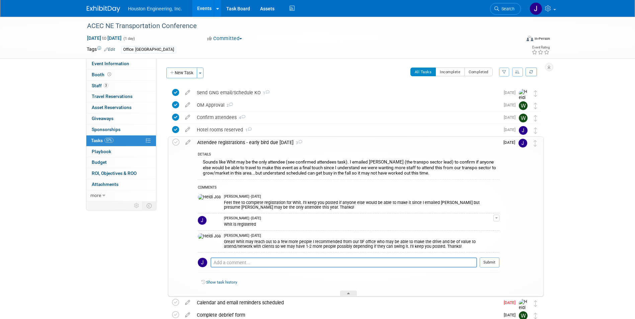 This screenshot has width=635, height=319. I want to click on span: Asset Reservations, so click(112, 107).